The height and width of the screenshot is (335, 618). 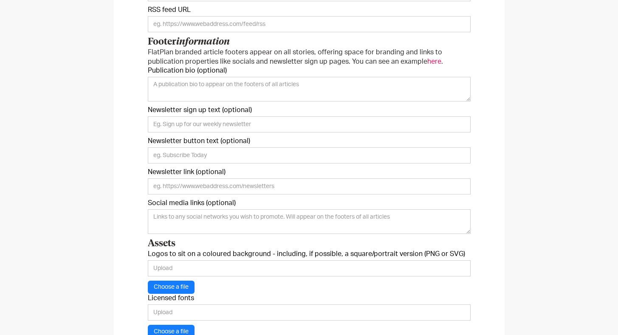 I want to click on a: here, so click(x=434, y=62).